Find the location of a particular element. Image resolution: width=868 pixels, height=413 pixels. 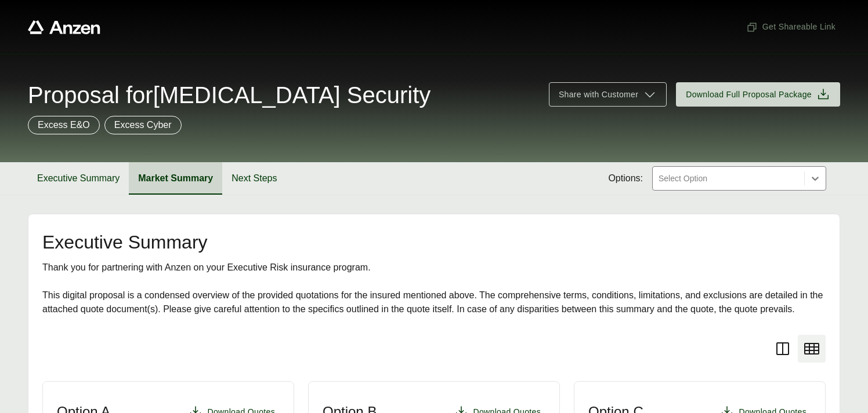

span: Options: is located at coordinates (625, 179).